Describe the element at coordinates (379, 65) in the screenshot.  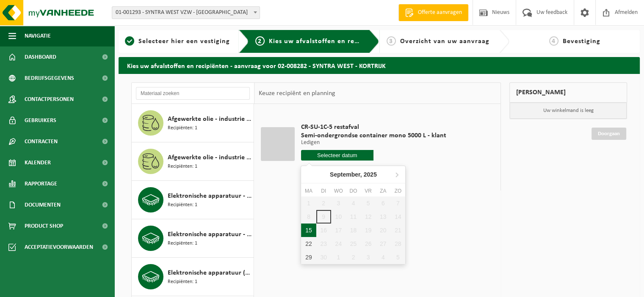
I see `h2: Kies uw afvalstoffen en recipiënten - aanvraag voor 02-008282 - SYNTRA WEST - KORTRIJK` at that location.